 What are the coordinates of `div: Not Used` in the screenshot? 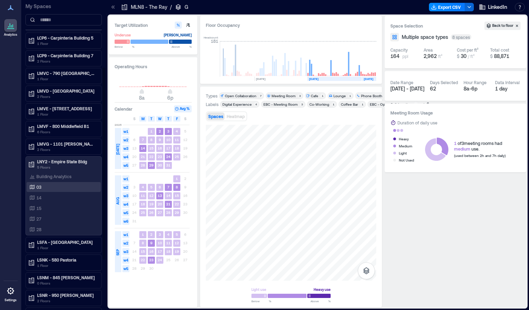 It's located at (406, 160).